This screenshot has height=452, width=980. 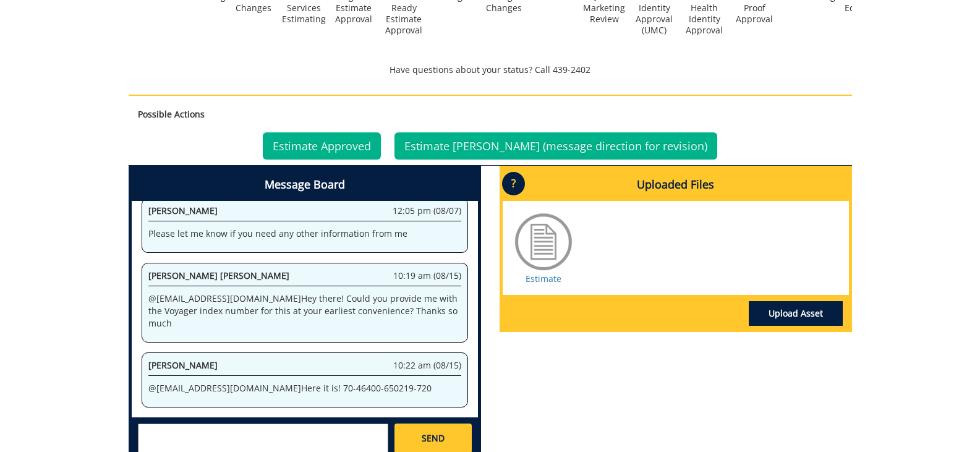 What do you see at coordinates (676, 185) in the screenshot?
I see `h4: Uploaded Files` at bounding box center [676, 185].